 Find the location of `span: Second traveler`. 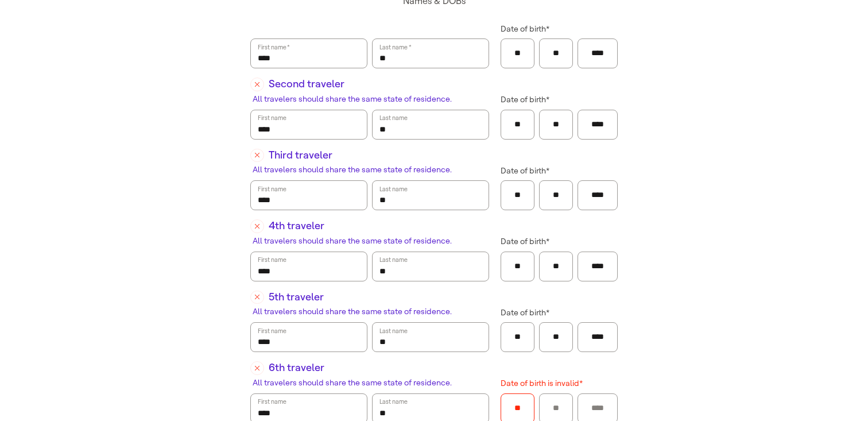

span: Second traveler is located at coordinates (368, 91).